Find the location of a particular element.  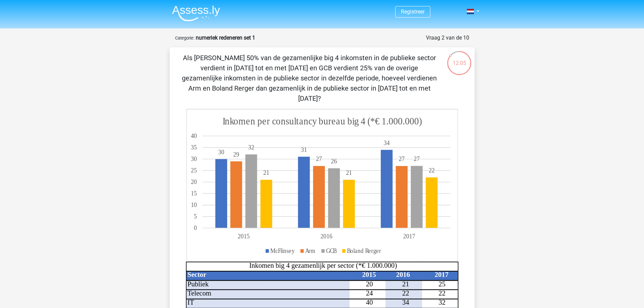

small: Categorie: is located at coordinates (184, 38).